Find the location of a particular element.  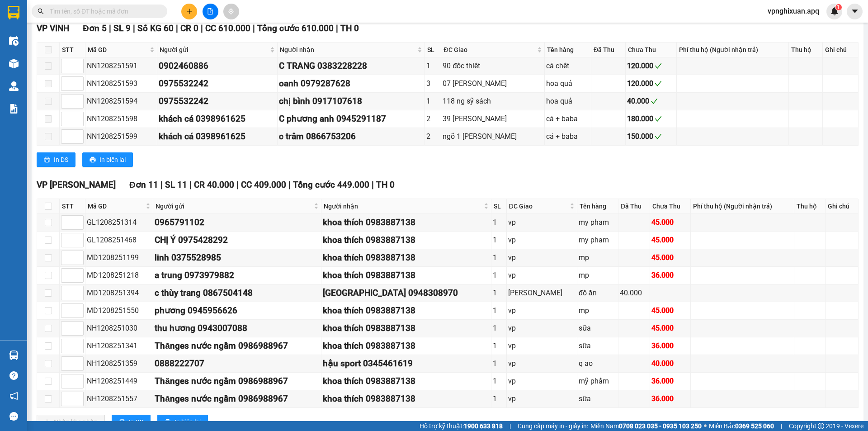

strong: 1900 633 818 is located at coordinates (483, 426).